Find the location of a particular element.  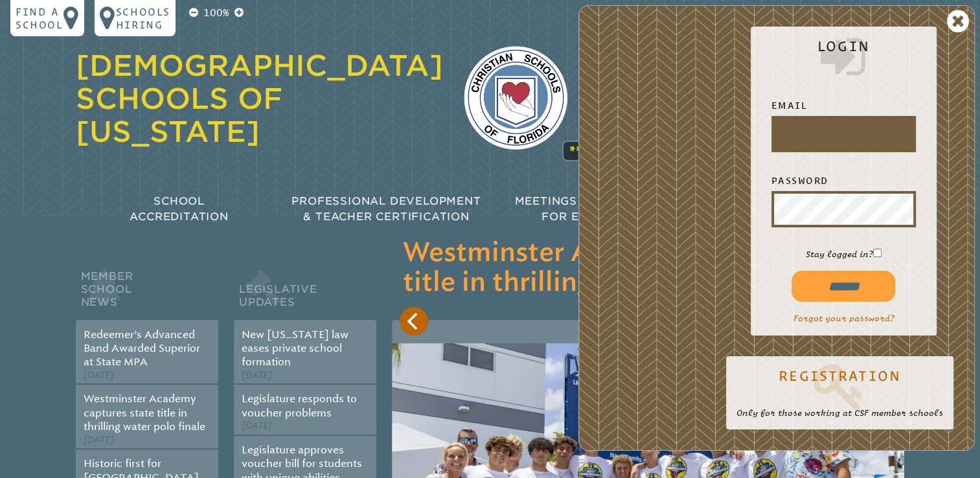

span: Meetings & Workshops for Educators is located at coordinates (594, 209).